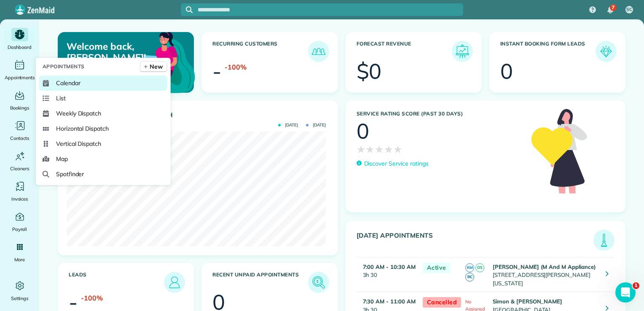  What do you see at coordinates (68, 83) in the screenshot?
I see `span: Calendar` at bounding box center [68, 83].